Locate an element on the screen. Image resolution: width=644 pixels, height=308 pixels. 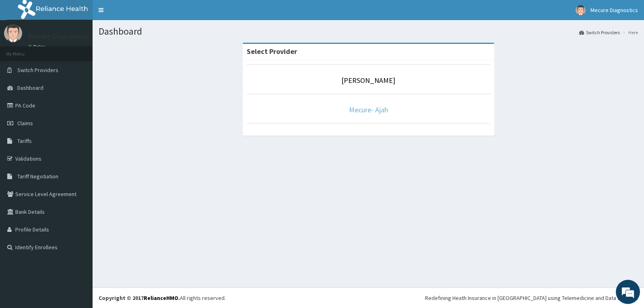
li: Here is located at coordinates (629, 32).